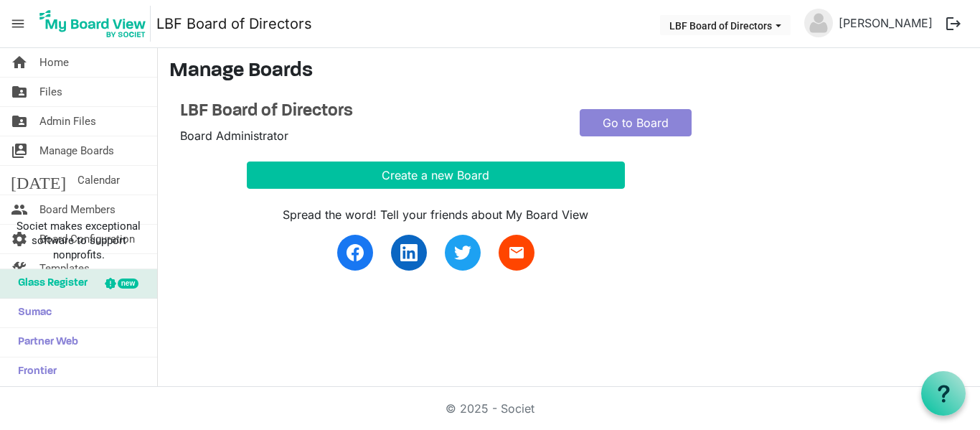  I want to click on span: Societ makes exceptional software to support nonprofits., so click(78, 240).